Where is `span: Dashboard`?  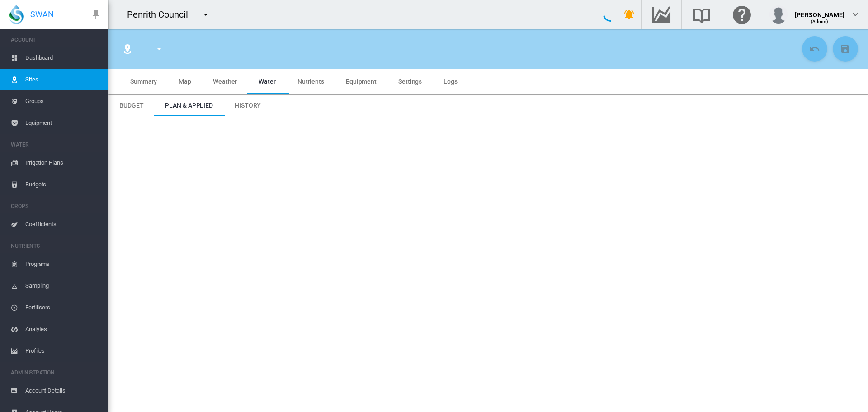 span: Dashboard is located at coordinates (63, 58).